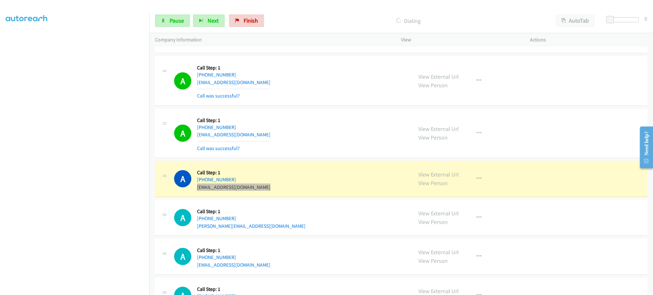 The width and height of the screenshot is (653, 295). I want to click on p: Company Information, so click(272, 40).